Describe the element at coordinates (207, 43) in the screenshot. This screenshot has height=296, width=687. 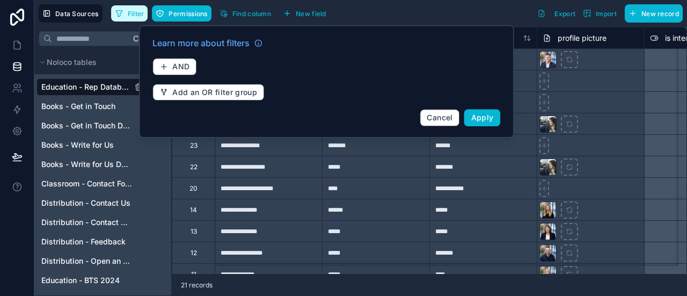
I see `a: Learn more about filters` at that location.